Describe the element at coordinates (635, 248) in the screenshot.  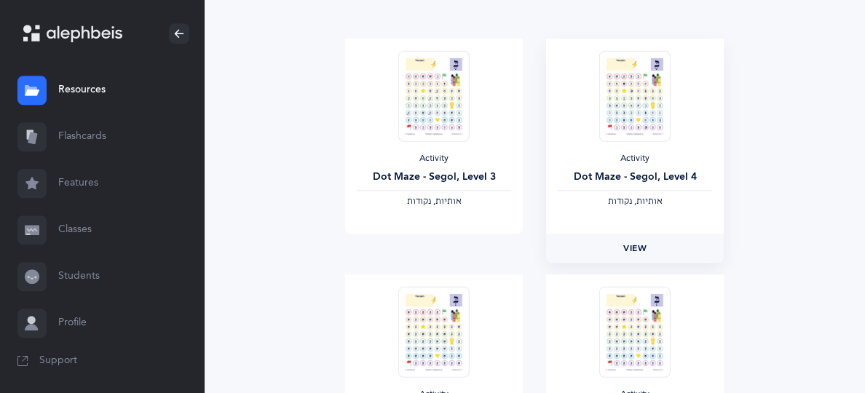
I see `a: View` at that location.